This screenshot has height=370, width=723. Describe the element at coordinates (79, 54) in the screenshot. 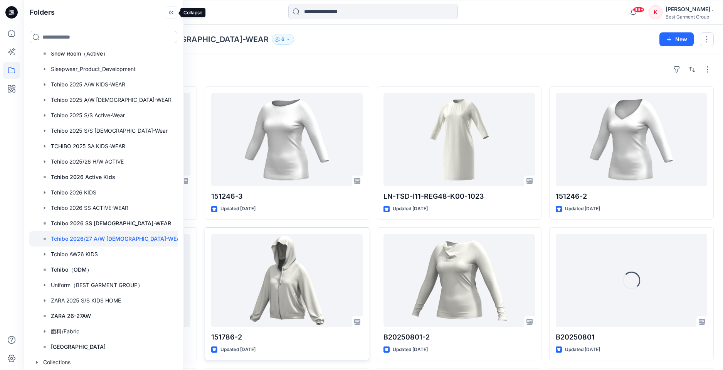

I see `p: Show Room（Active）` at that location.